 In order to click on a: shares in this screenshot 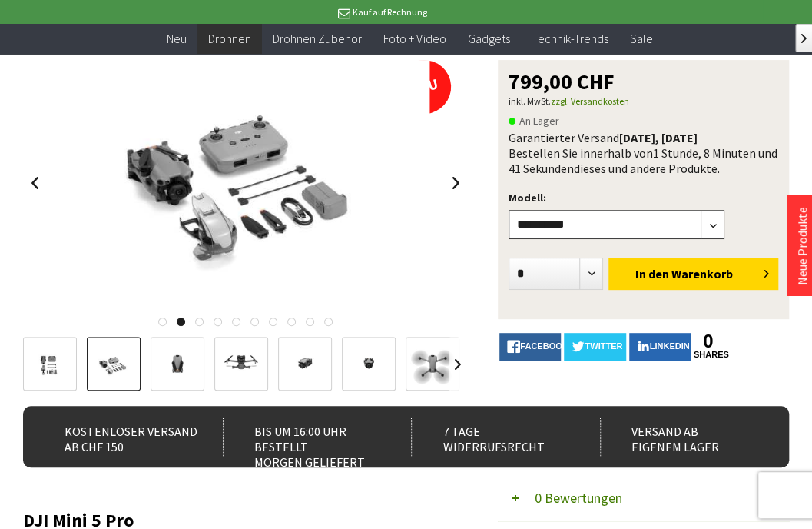, I will do `click(708, 354)`.